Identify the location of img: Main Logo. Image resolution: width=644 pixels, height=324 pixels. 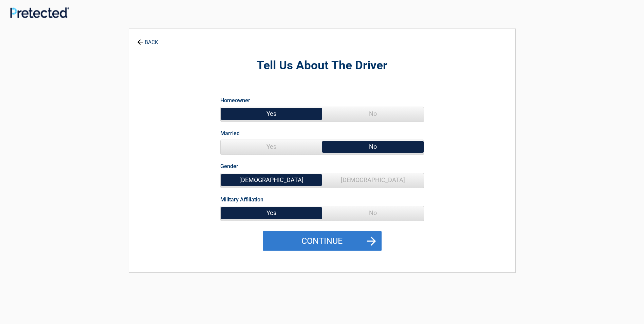
(40, 12).